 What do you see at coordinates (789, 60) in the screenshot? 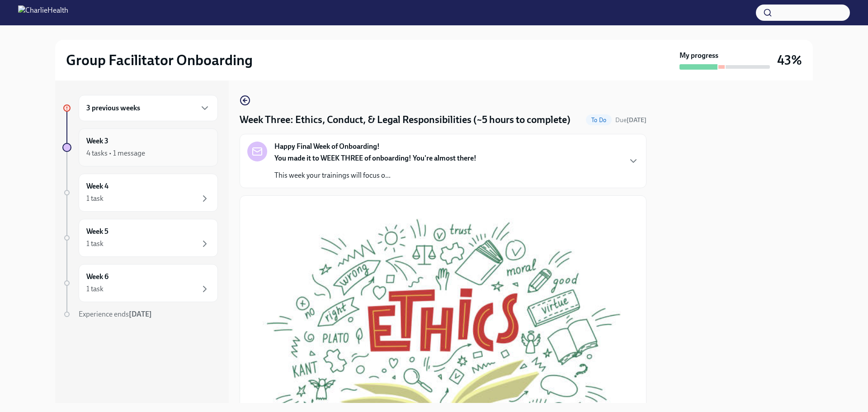
I see `h3: 43%` at bounding box center [789, 60].